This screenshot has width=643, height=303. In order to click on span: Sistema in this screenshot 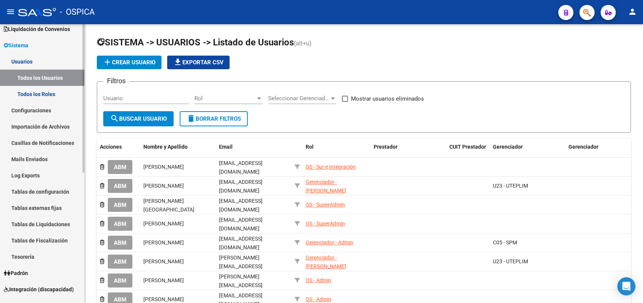, I will do `click(16, 45)`.